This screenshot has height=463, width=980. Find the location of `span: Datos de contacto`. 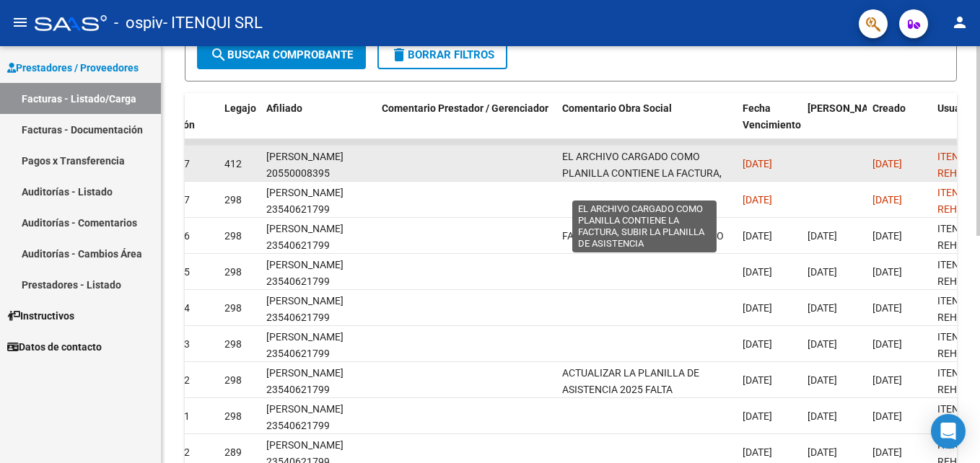

span: Datos de contacto is located at coordinates (54, 347).